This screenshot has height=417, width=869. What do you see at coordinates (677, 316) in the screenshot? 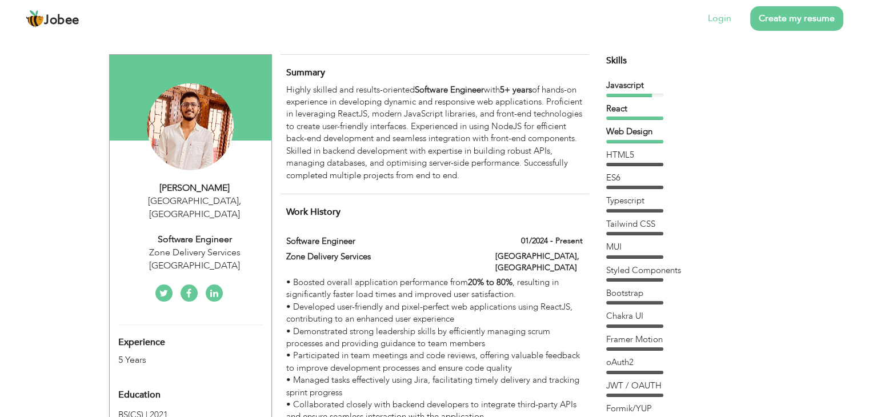
I see `div: Chakra UI` at bounding box center [677, 316].